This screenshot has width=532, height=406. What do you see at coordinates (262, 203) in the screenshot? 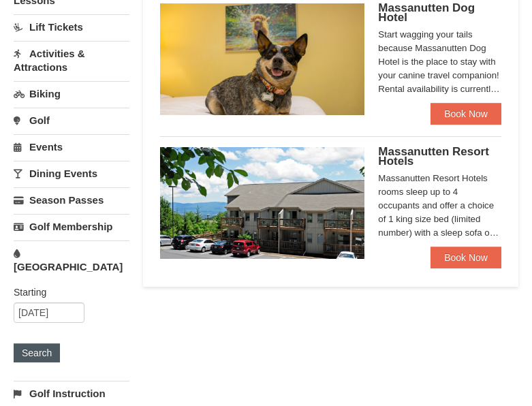
I see `img: 19219026-1-e3b4ac8e.jpg` at bounding box center [262, 203].